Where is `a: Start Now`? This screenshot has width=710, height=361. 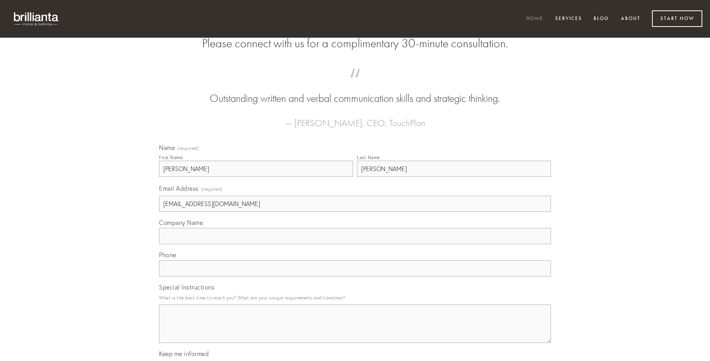
a: Start Now is located at coordinates (677, 18).